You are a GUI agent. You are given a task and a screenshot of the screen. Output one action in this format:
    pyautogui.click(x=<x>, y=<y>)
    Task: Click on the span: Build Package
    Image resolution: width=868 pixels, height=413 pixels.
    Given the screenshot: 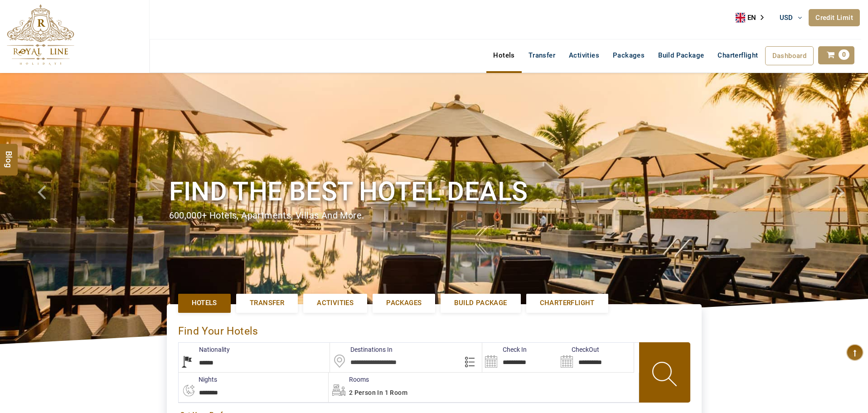 What is the action you would take?
    pyautogui.click(x=481, y=302)
    